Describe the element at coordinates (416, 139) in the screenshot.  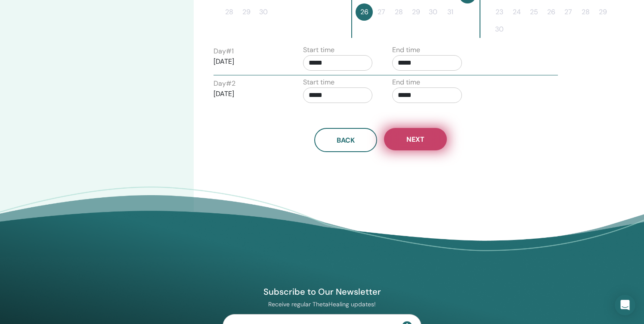
I see `span: Next` at that location.